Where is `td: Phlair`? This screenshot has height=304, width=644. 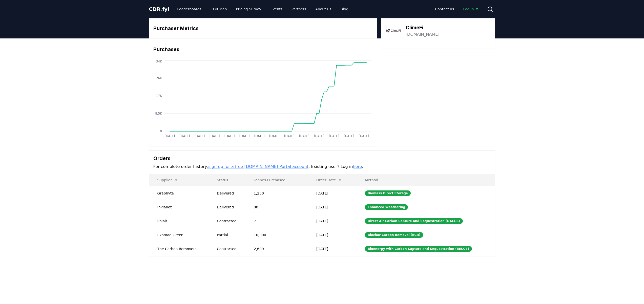
td: Phlair is located at coordinates (179, 221).